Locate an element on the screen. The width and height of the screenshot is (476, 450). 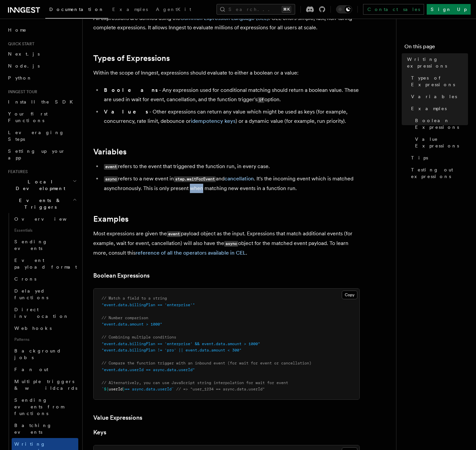
span: "event.data.billingPlan != 'pro' || event.data.amount < 300" is located at coordinates (172, 350).